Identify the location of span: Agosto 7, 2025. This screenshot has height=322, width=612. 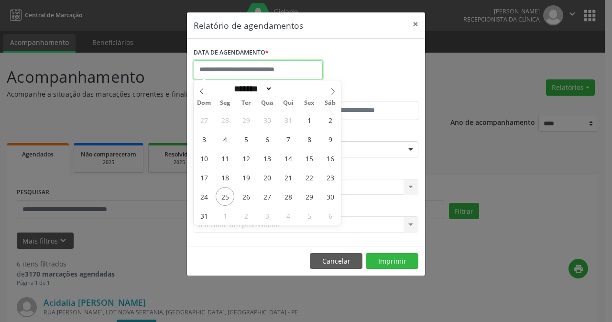
(288, 139).